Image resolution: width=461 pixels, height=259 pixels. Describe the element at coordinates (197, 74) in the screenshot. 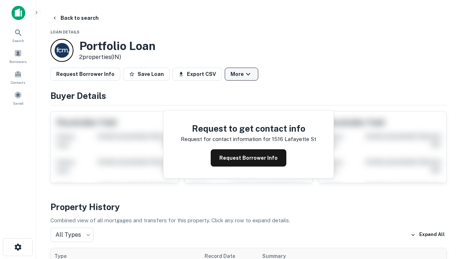

I see `button: Export CSV` at that location.